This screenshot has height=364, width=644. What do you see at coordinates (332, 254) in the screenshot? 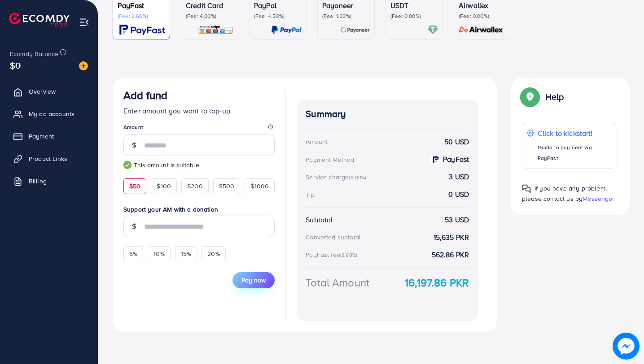
I see `div: PayFast fee` at bounding box center [332, 254].